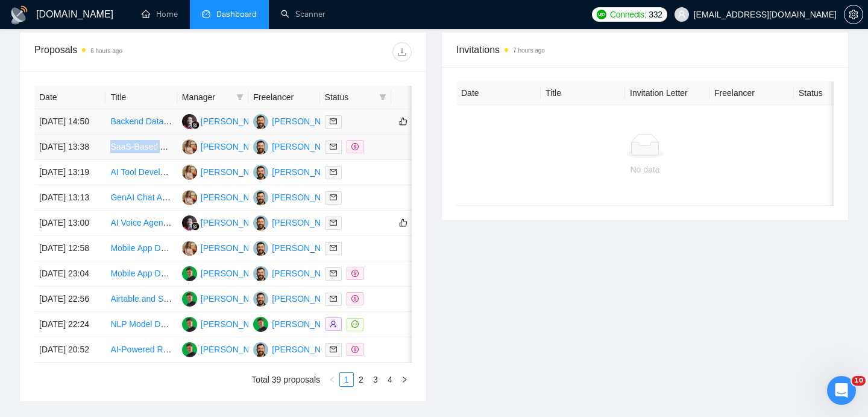 The width and height of the screenshot is (868, 417). I want to click on div: No data, so click(645, 169).